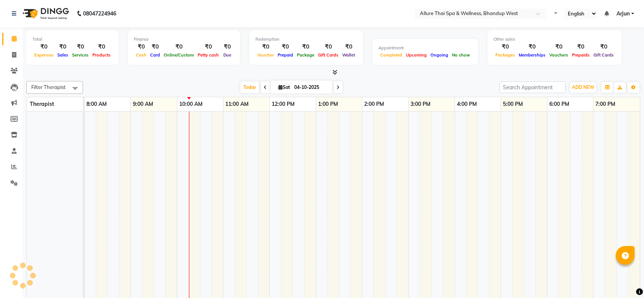 The height and width of the screenshot is (298, 644). What do you see at coordinates (461, 55) in the screenshot?
I see `span: No show` at bounding box center [461, 55].